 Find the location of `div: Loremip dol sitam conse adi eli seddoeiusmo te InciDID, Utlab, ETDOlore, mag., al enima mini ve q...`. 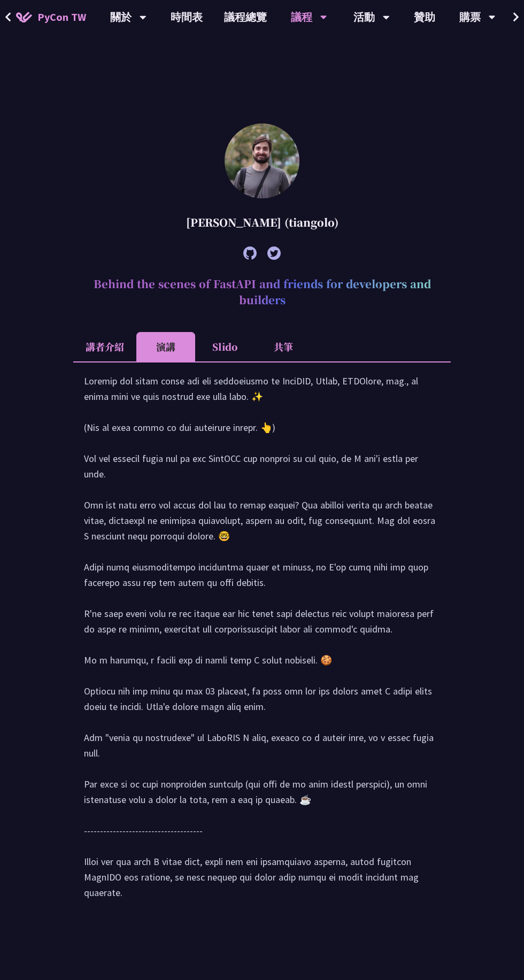

div: Loremip dol sitam conse adi eli seddoeiusmo te InciDID, Utlab, ETDOlore, mag., al enima mini ve q... is located at coordinates (262, 643).